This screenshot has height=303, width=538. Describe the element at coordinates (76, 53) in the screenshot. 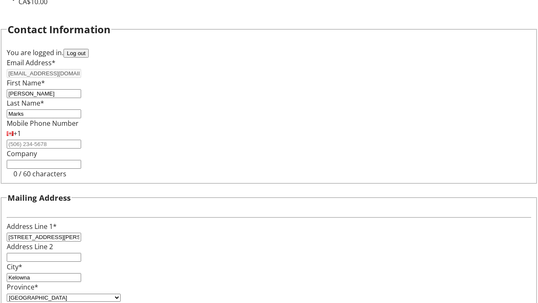

I see `button: Log out` at that location.